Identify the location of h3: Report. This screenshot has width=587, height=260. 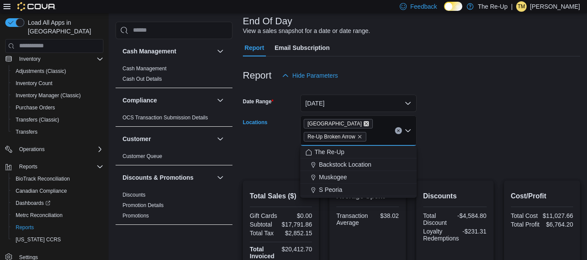
(257, 76).